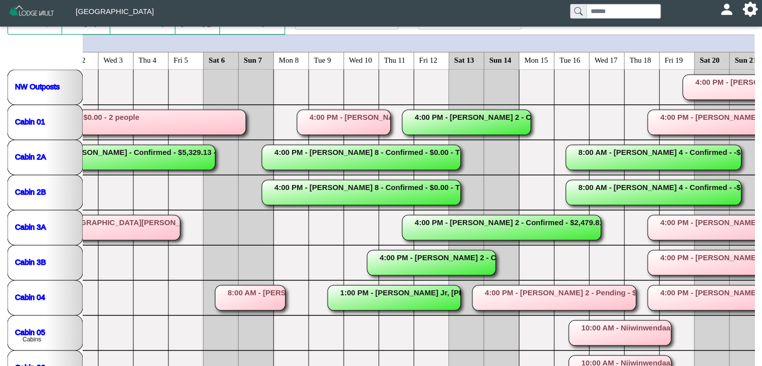 The image size is (762, 366). I want to click on text: Sun 21, so click(746, 60).